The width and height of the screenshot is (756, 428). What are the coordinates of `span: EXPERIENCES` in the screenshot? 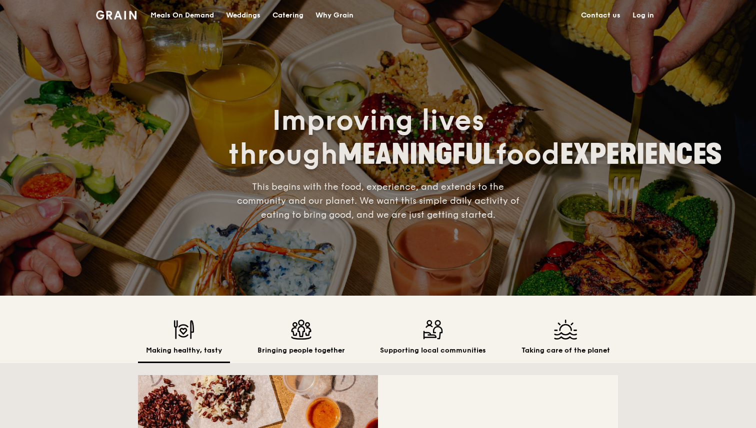 It's located at (641, 154).